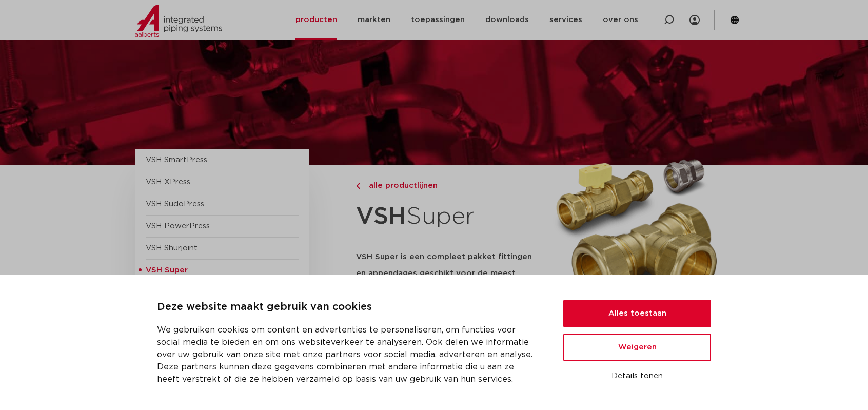 This screenshot has height=410, width=868. Describe the element at coordinates (177, 160) in the screenshot. I see `span: VSH SmartPress` at that location.